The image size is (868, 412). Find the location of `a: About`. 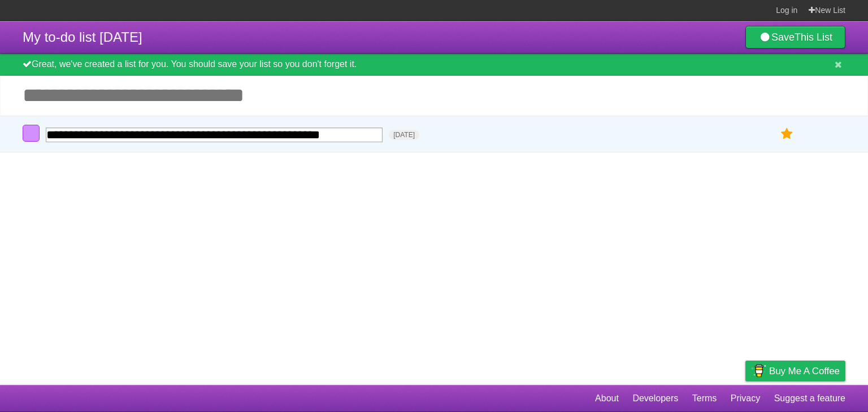

a: About is located at coordinates (607, 399).